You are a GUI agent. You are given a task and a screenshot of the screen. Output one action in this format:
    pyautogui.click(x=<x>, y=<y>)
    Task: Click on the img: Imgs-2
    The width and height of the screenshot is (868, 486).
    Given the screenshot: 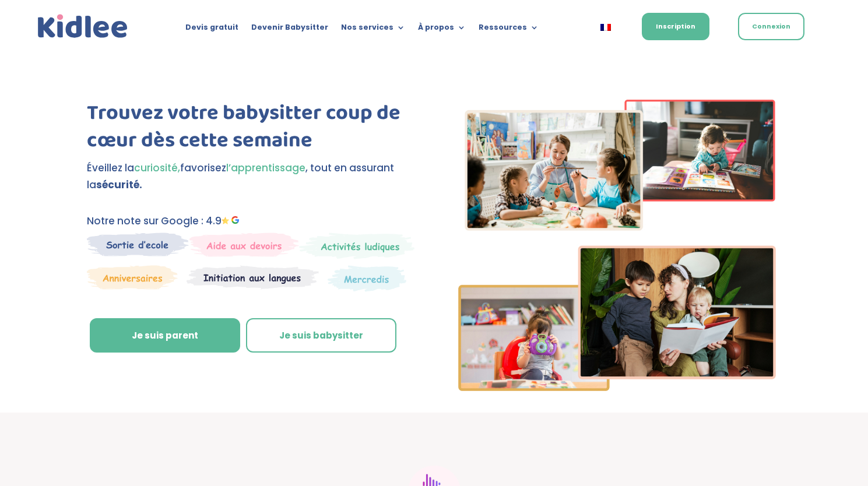 What is the action you would take?
    pyautogui.click(x=617, y=245)
    